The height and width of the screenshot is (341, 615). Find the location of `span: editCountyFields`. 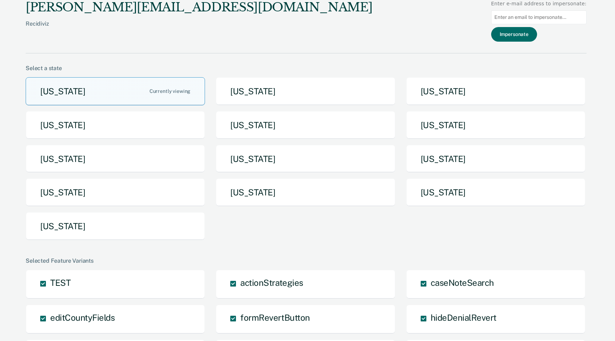

span: editCountyFields is located at coordinates (82, 318).